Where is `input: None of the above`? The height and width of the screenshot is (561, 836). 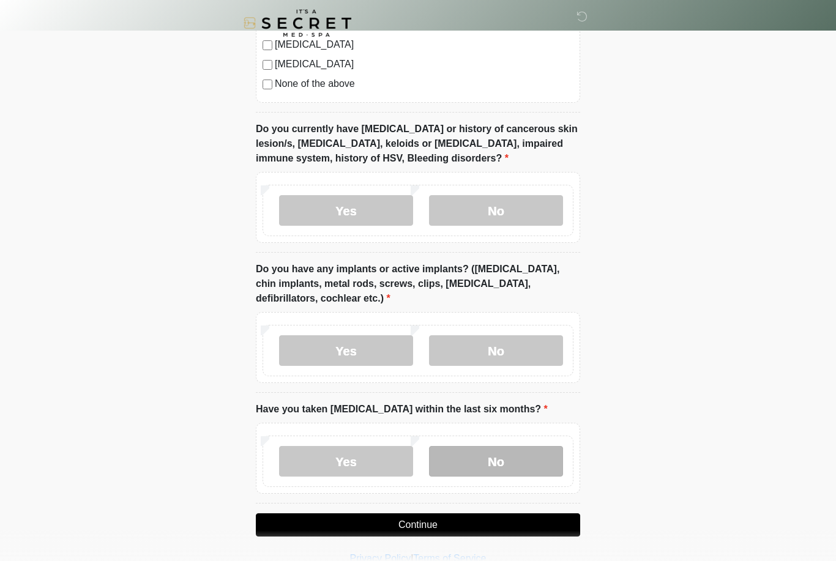
input: None of the above is located at coordinates (268, 84).